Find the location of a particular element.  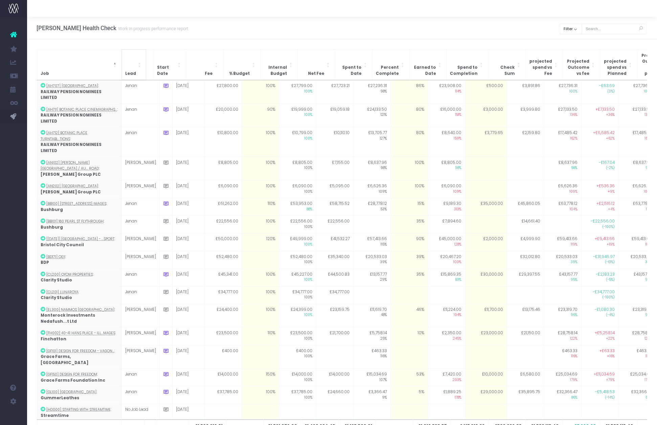

td: £49,999.00 is located at coordinates (298, 242).